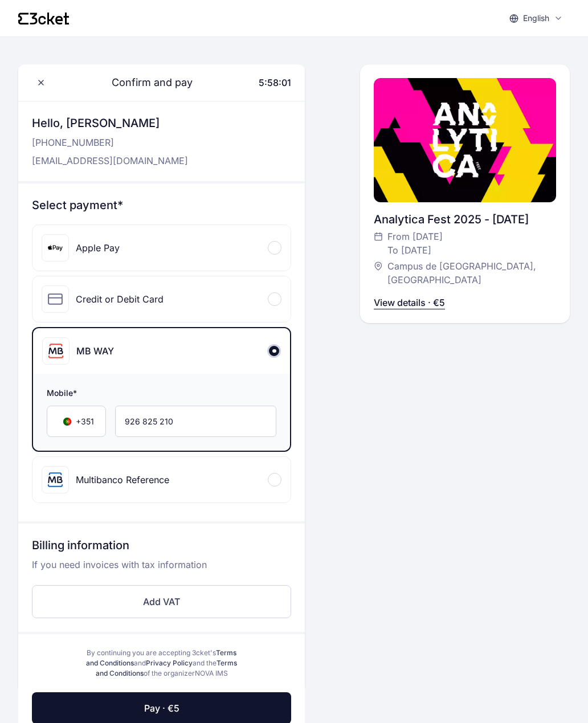 The height and width of the screenshot is (723, 588). What do you see at coordinates (162, 570) in the screenshot?
I see `p: If you need invoices with tax information` at bounding box center [162, 570].